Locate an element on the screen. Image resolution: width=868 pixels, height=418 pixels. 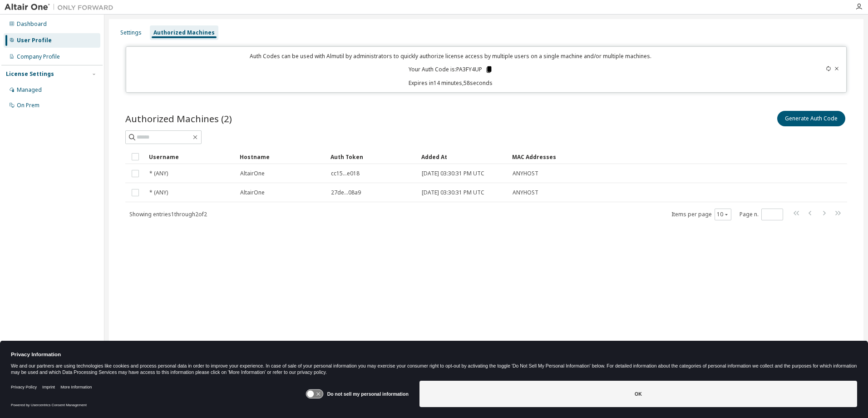
span: Page n. is located at coordinates (761, 215).